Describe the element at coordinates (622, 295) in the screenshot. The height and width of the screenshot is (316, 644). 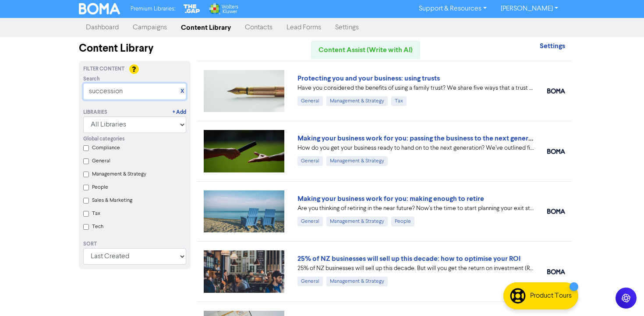
I see `div: Chat Widget` at that location.